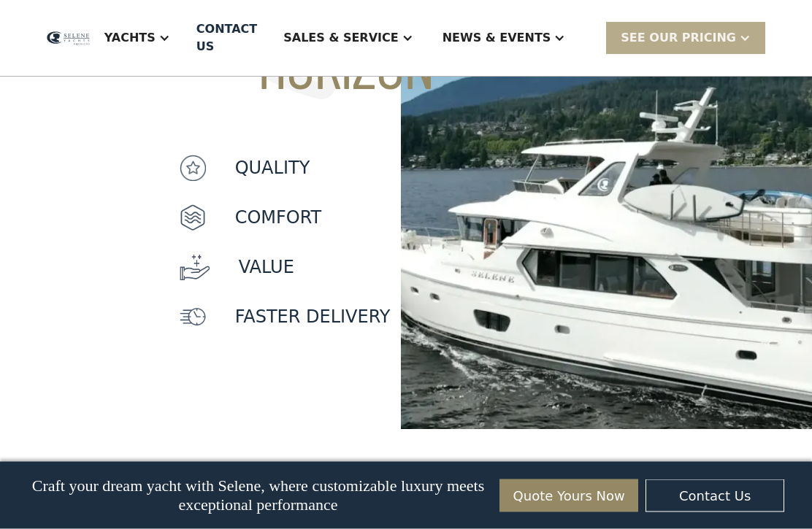  I want to click on p: Craft your dream yacht with Selene, where customizable luxury meets exceptional performance, so click(258, 495).